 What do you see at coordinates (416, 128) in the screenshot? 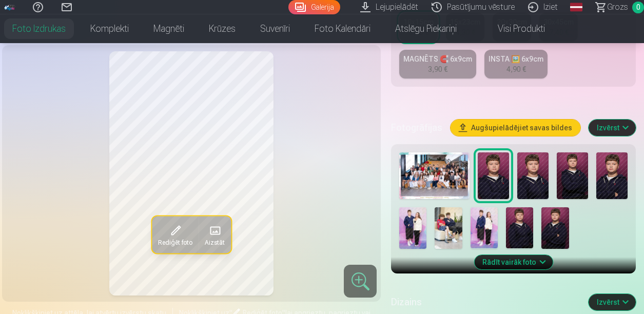
I see `h5: Fotogrāfijas` at bounding box center [416, 128].